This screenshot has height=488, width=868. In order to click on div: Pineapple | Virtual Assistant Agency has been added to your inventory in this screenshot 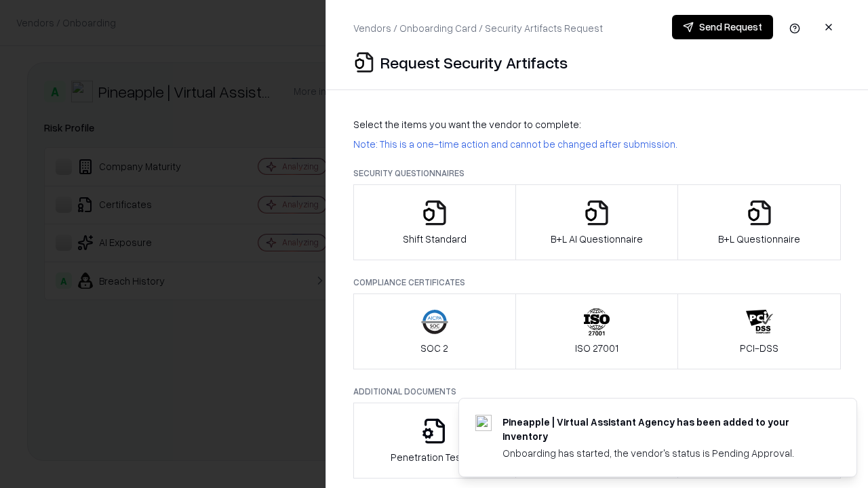, I will do `click(663, 429)`.